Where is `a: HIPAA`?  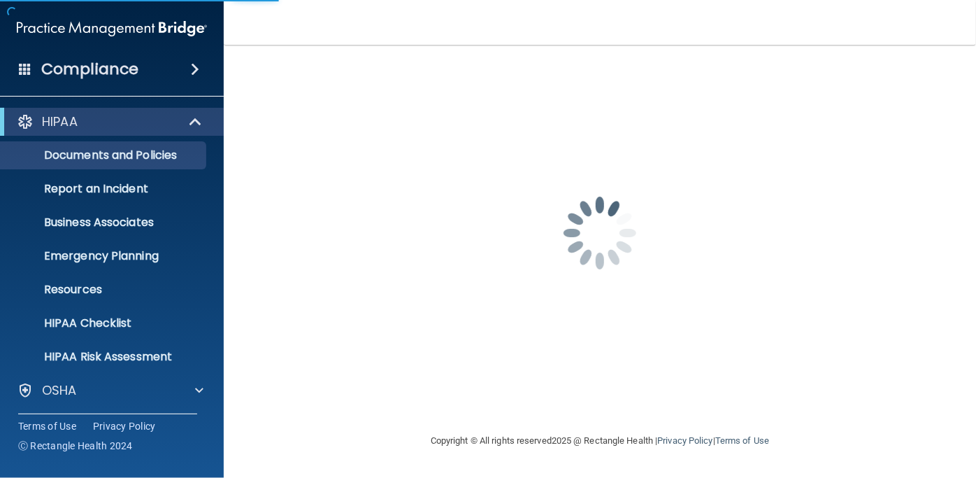 a: HIPAA is located at coordinates (110, 122).